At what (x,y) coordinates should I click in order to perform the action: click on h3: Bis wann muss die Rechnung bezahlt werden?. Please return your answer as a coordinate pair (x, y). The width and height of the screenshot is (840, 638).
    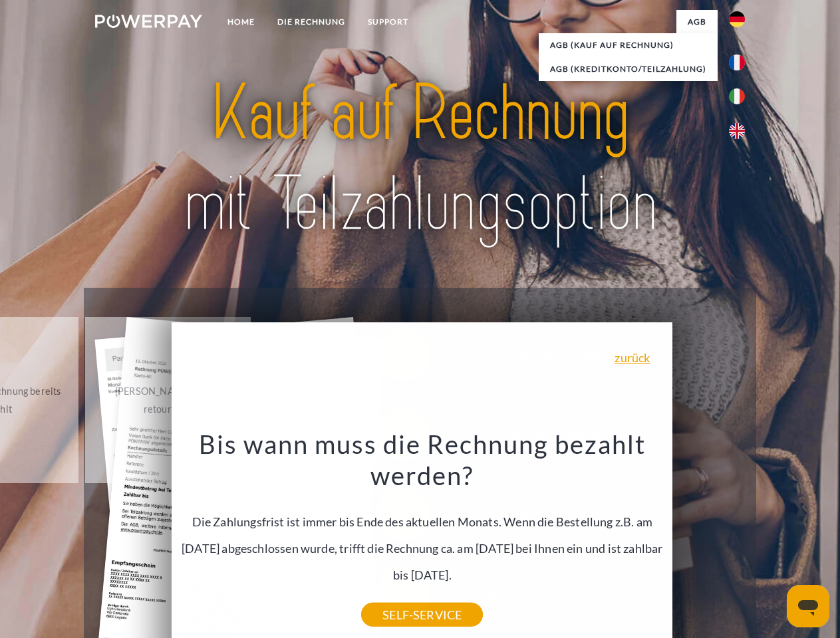
    Looking at the image, I should click on (423, 460).